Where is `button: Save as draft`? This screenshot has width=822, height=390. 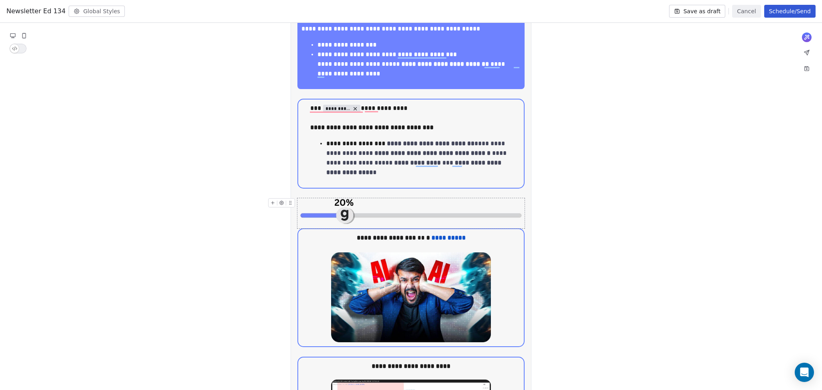
button: Save as draft is located at coordinates (698, 11).